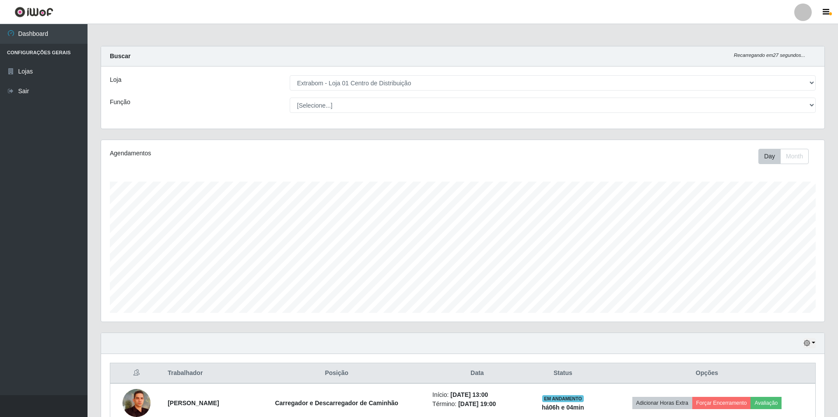 The image size is (838, 417). Describe the element at coordinates (253, 153) in the screenshot. I see `div: Agendamentos` at that location.